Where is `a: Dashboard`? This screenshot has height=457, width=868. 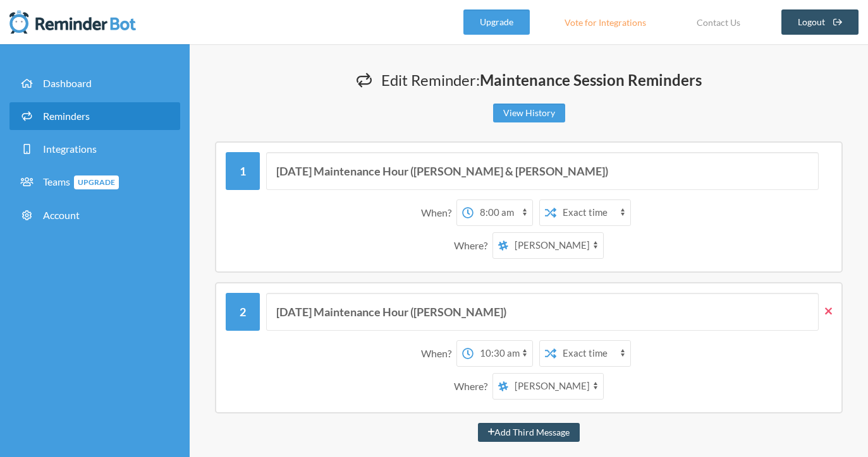
a: Dashboard is located at coordinates (95, 83).